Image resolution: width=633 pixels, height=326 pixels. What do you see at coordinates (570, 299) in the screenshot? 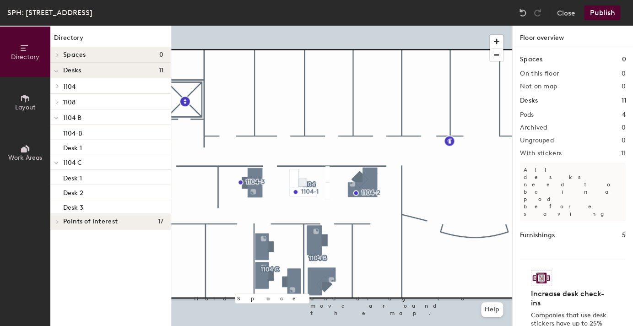
I see `h4: Increase desk check-ins` at bounding box center [570, 299].